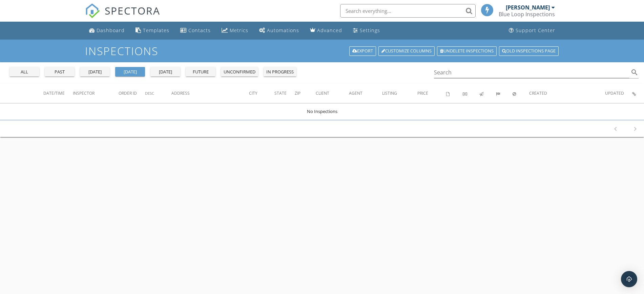 The height and width of the screenshot is (294, 644). What do you see at coordinates (432, 94) in the screenshot?
I see `th: Price: Not sorted.` at bounding box center [432, 94].